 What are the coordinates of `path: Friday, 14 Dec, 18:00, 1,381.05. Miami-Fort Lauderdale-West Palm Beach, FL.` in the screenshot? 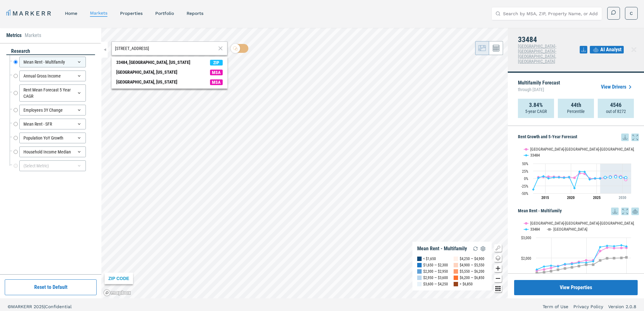 It's located at (537, 270).